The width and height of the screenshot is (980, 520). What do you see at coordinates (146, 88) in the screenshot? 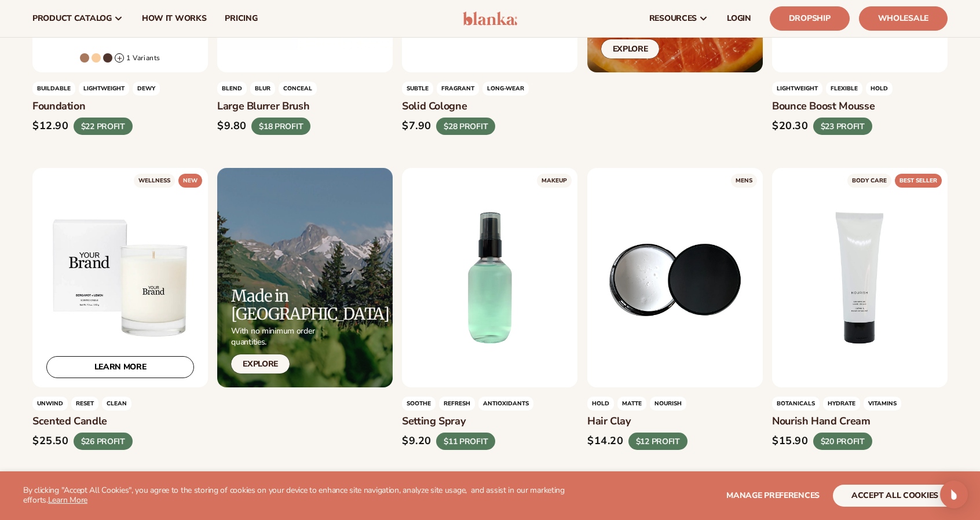
I see `span: dewy` at bounding box center [146, 88].